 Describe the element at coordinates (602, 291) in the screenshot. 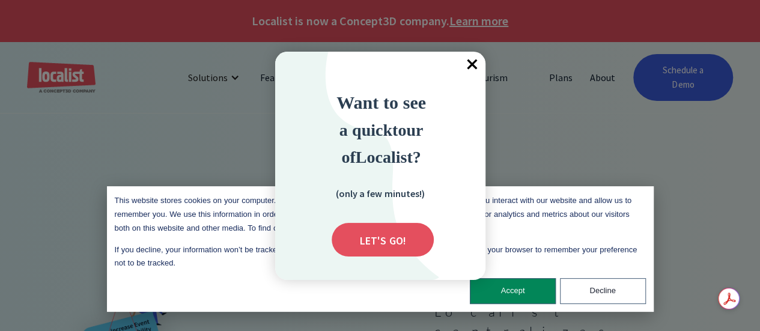

I see `button: Decline` at that location.